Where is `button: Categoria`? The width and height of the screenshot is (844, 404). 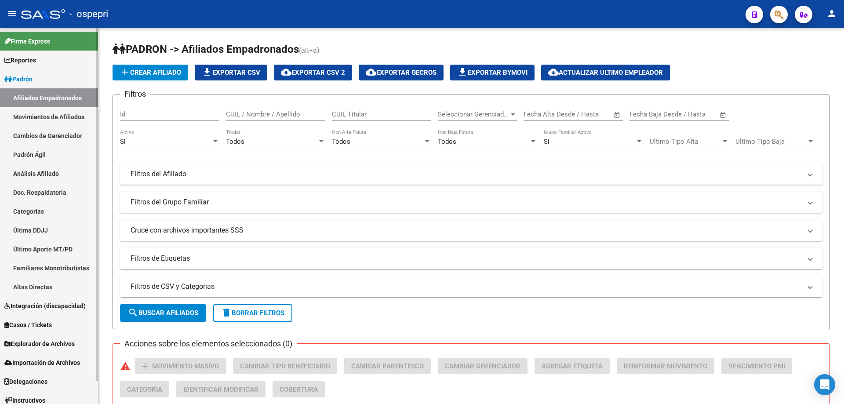
button: Categoria is located at coordinates (145, 389).